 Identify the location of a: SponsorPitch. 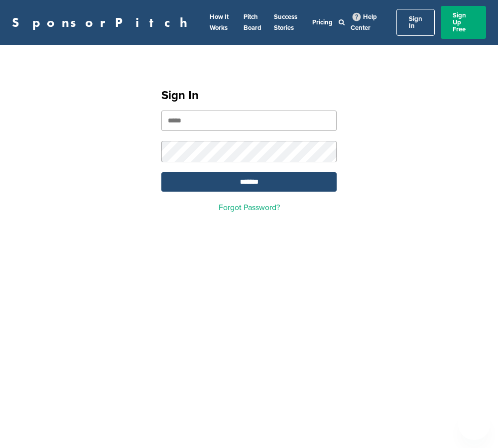
(102, 23).